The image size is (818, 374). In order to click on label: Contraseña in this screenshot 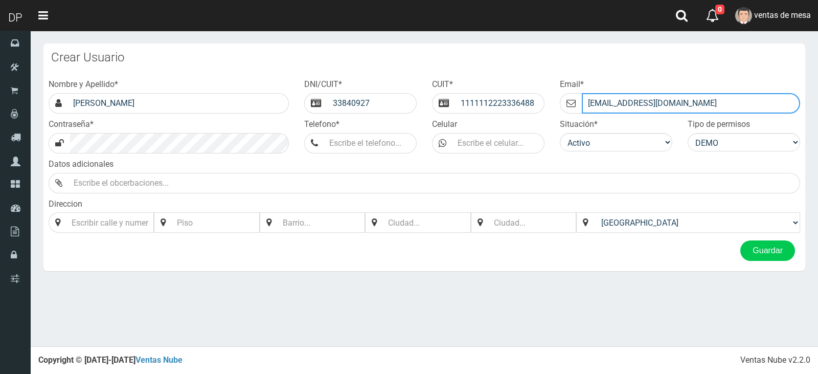, I will do `click(71, 124)`.